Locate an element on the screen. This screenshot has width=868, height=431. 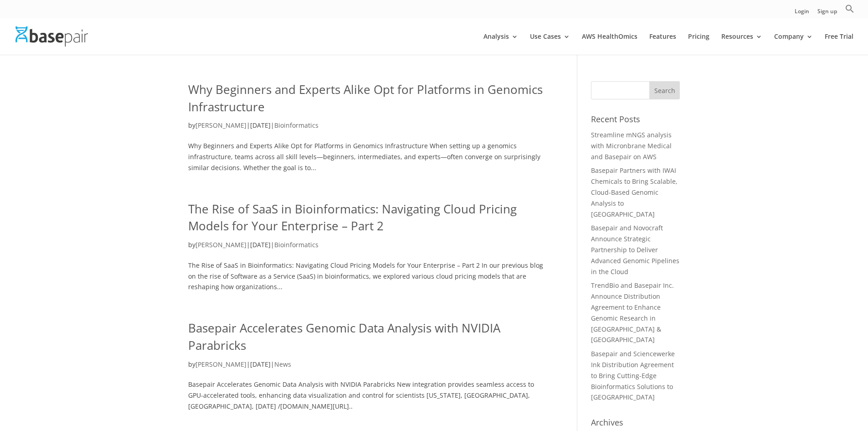
a: Pricing is located at coordinates (699, 44).